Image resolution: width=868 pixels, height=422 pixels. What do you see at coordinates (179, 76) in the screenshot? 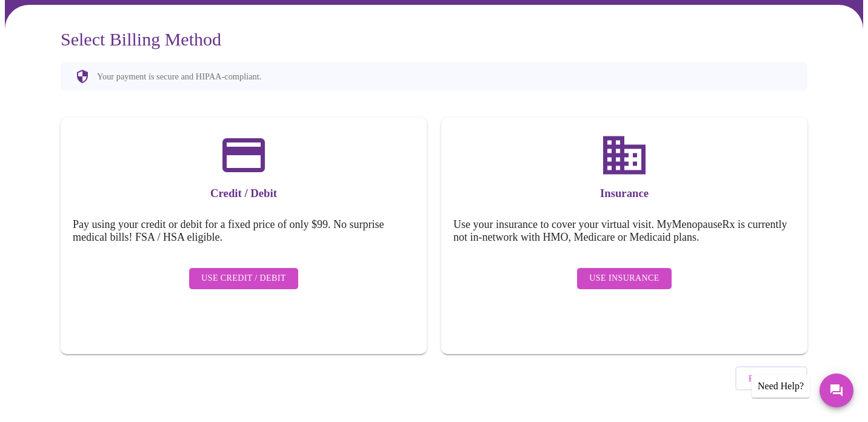
I see `p: Your payment is secure and HIPAA-compliant.` at bounding box center [179, 76].